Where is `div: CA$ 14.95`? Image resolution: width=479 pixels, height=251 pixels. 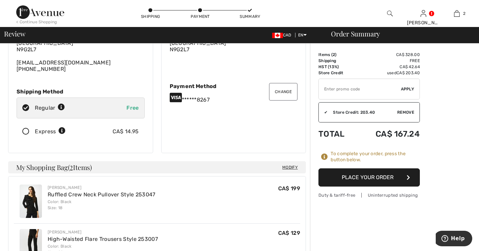
div: CA$ 14.95 is located at coordinates (126, 132).